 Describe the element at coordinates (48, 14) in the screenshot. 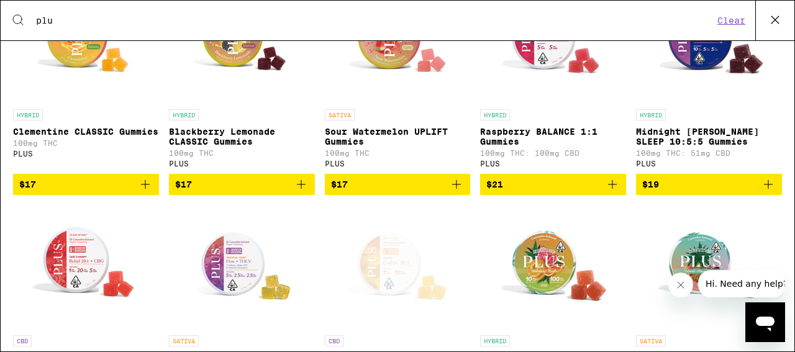

I see `span: Hi. Need any help?` at that location.